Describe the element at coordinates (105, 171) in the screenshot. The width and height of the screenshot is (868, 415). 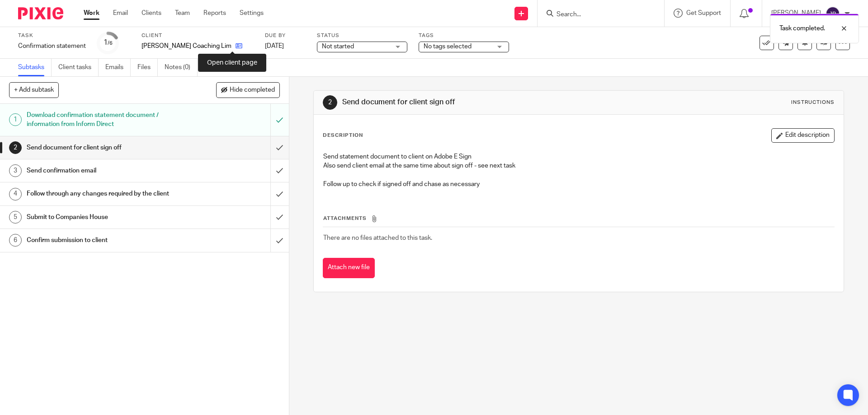
I see `h1: Send confirmation email` at that location.